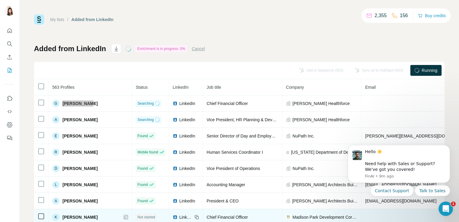 Image resolution: width=459 pixels, height=222 pixels. Describe the element at coordinates (56, 136) in the screenshot. I see `div: E` at that location.